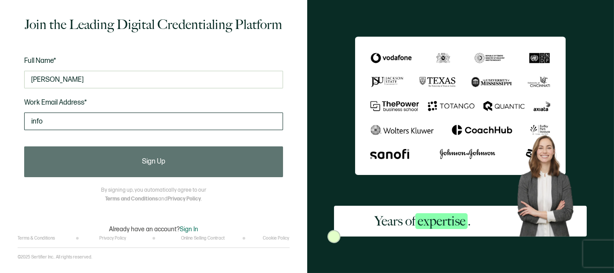 This screenshot has width=614, height=273. I want to click on a: Cookie Policy, so click(276, 238).